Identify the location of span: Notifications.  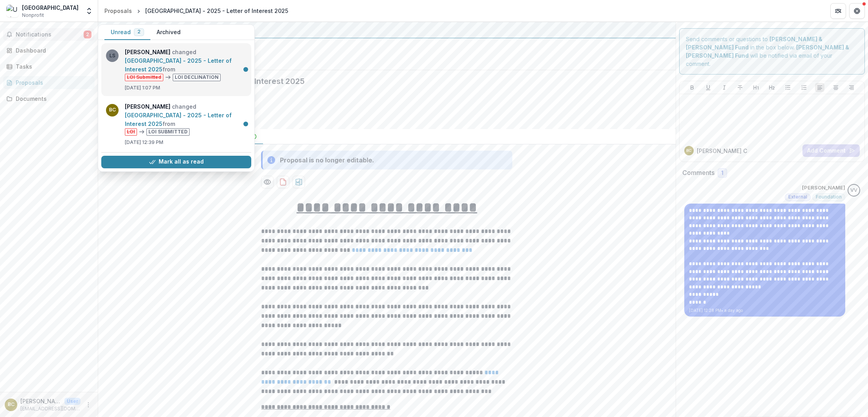
(50, 35).